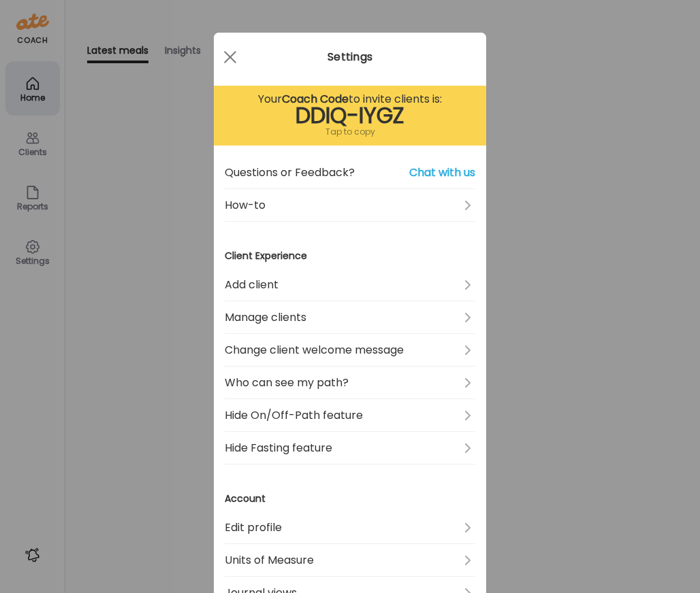  Describe the element at coordinates (350, 416) in the screenshot. I see `a: Hide On/Off-Path feature` at that location.